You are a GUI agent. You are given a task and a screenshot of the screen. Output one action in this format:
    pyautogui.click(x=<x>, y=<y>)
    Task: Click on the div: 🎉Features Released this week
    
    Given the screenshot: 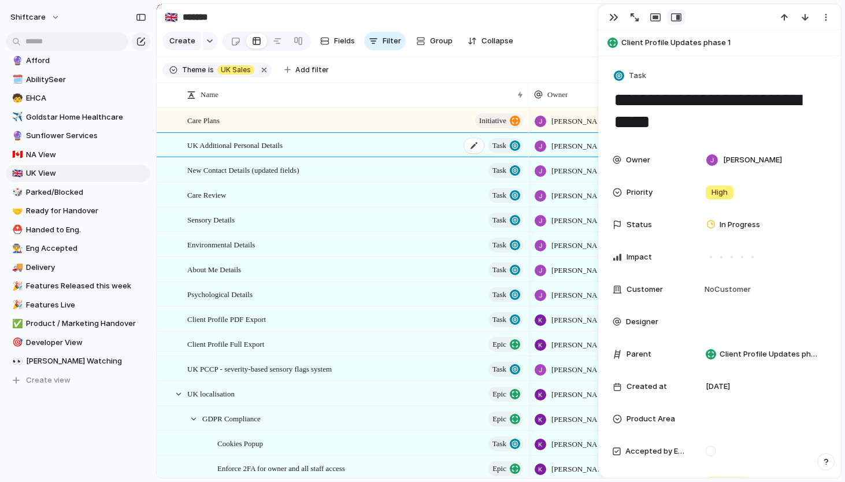 What is the action you would take?
    pyautogui.click(x=78, y=286)
    